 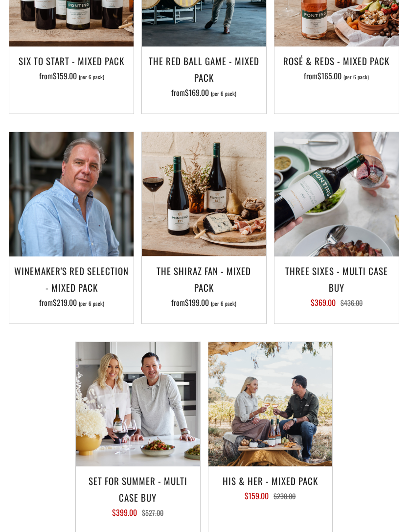 What do you see at coordinates (138, 489) in the screenshot?
I see `h3: Set For Summer - Multi Case Buy` at bounding box center [138, 489].